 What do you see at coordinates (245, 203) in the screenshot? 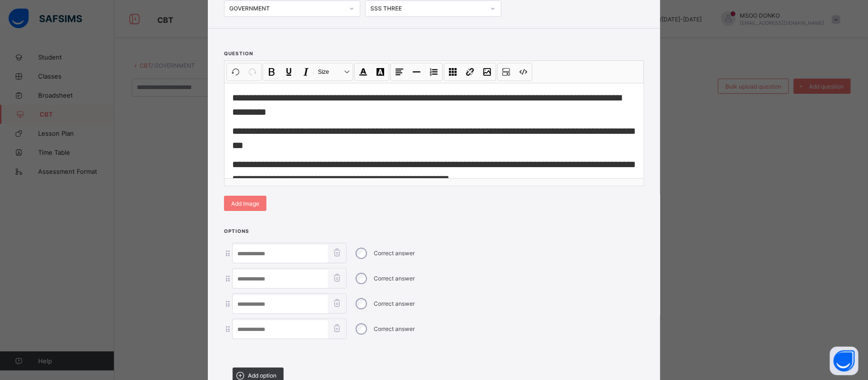
I see `span: Add Image` at bounding box center [245, 203].